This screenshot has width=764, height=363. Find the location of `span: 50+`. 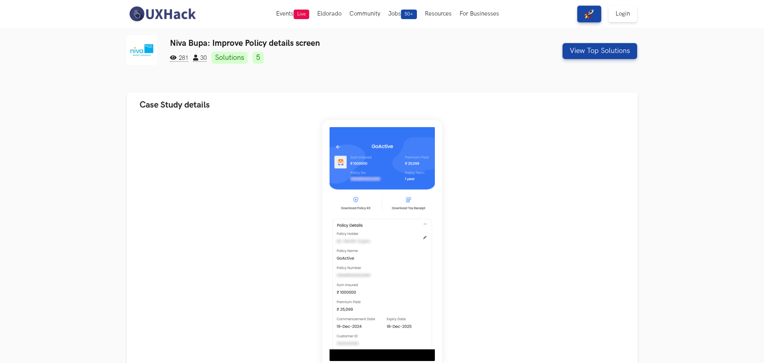

span: 50+ is located at coordinates (409, 14).